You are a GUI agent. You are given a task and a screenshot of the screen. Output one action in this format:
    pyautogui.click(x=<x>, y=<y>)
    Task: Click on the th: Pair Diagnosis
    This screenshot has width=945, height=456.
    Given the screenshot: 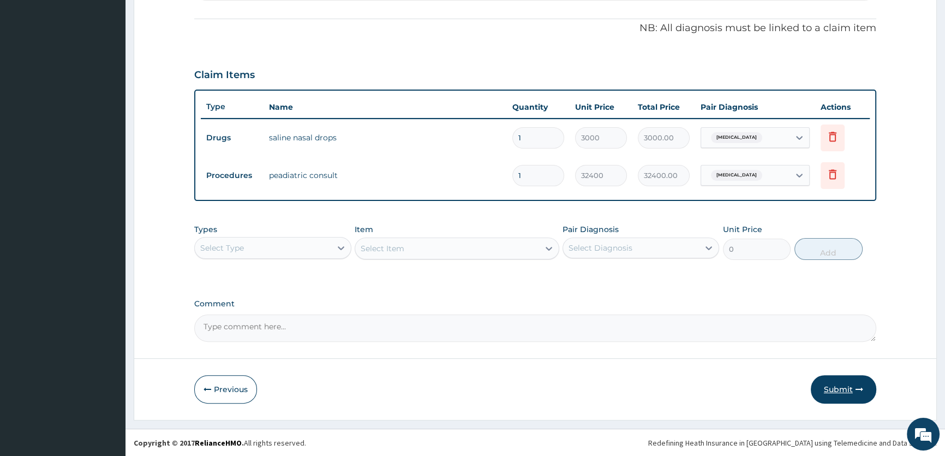 What is the action you would take?
    pyautogui.click(x=755, y=107)
    